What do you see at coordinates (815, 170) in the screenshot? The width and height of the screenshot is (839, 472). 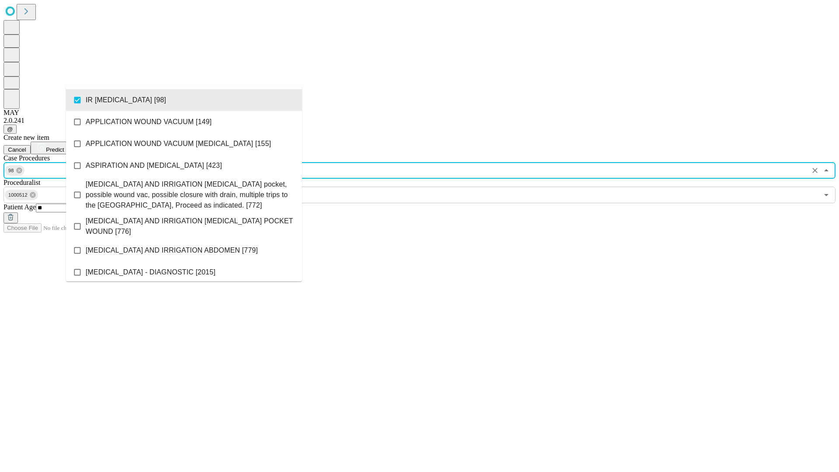 I see `button: Clear` at bounding box center [815, 170].